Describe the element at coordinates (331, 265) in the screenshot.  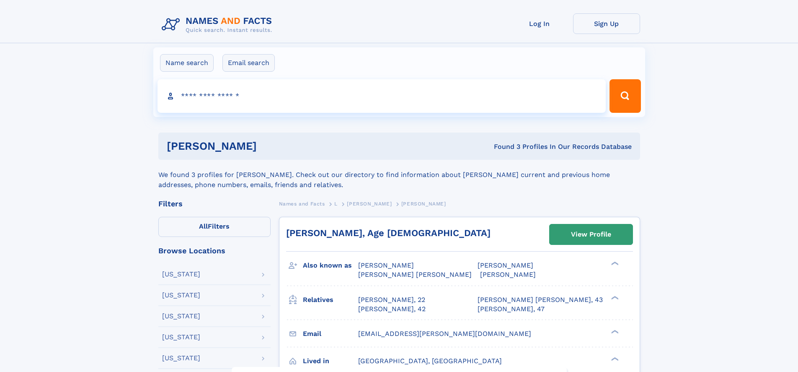
I see `h3: Also known as` at that location.